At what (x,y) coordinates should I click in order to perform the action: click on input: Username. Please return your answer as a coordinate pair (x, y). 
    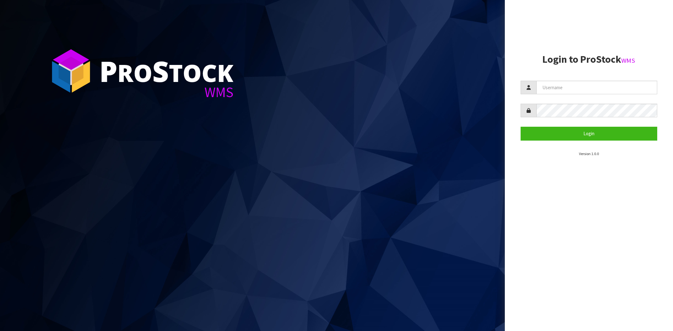
    Looking at the image, I should click on (596, 87).